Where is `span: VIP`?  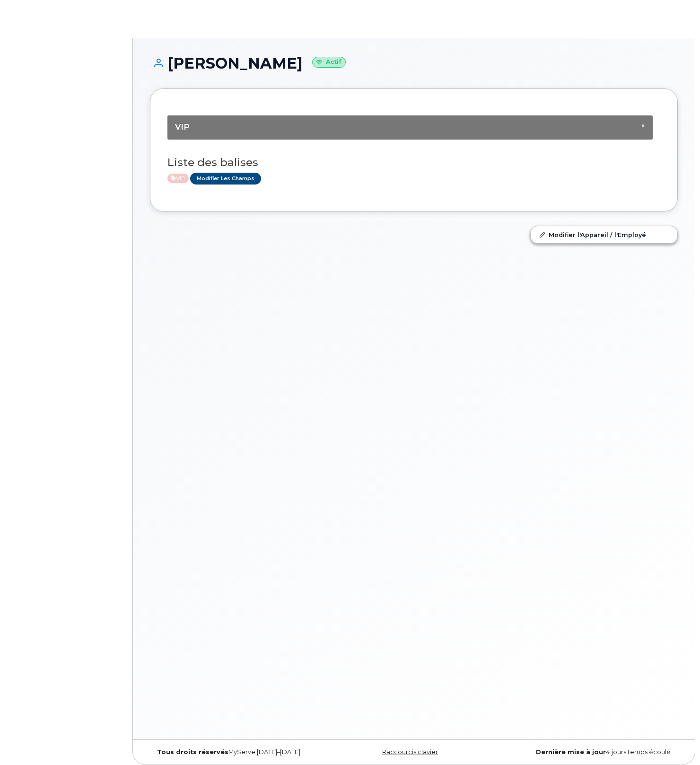
span: VIP is located at coordinates (182, 127).